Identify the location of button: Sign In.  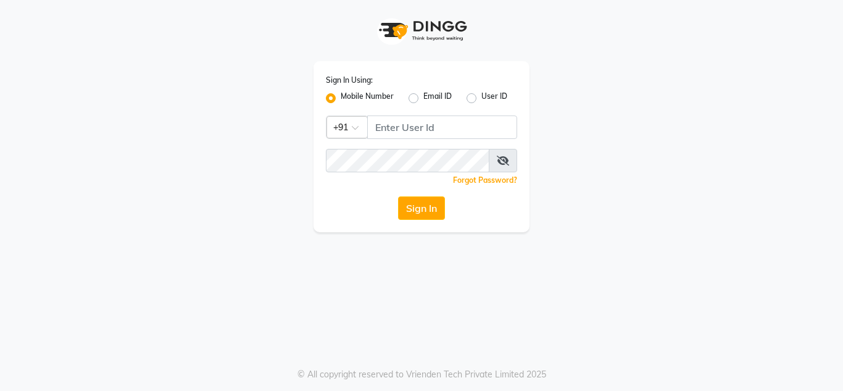
(421, 208).